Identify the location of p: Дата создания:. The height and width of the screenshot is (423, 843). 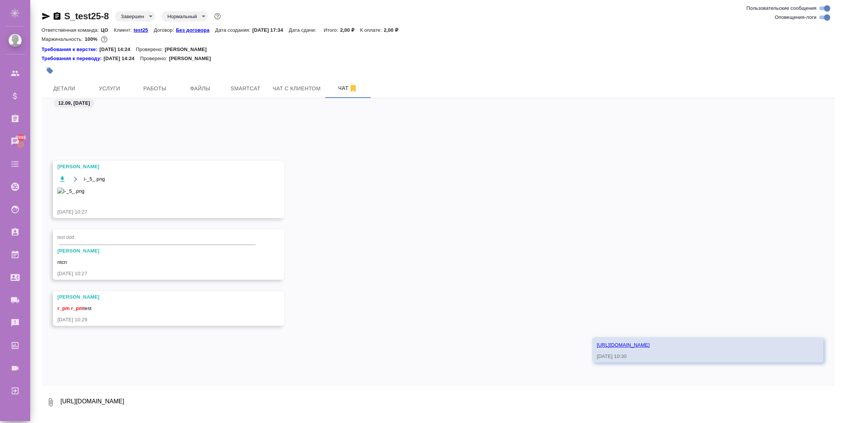
(234, 30).